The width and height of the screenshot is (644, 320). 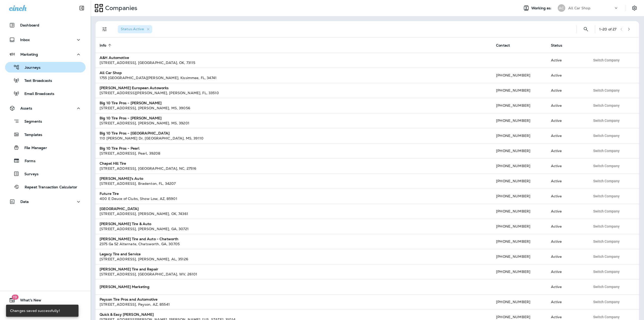 I want to click on p: File Manager, so click(x=33, y=148).